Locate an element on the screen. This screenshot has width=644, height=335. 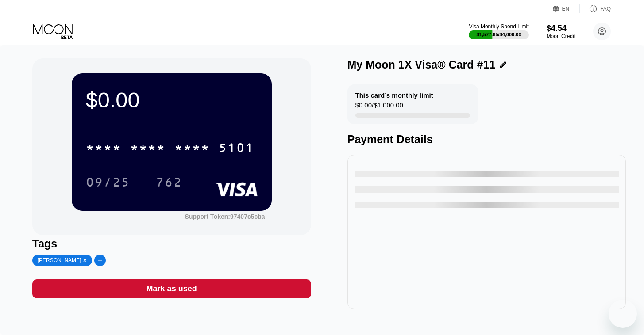
div: $4.54Moon Credit is located at coordinates (561, 31).